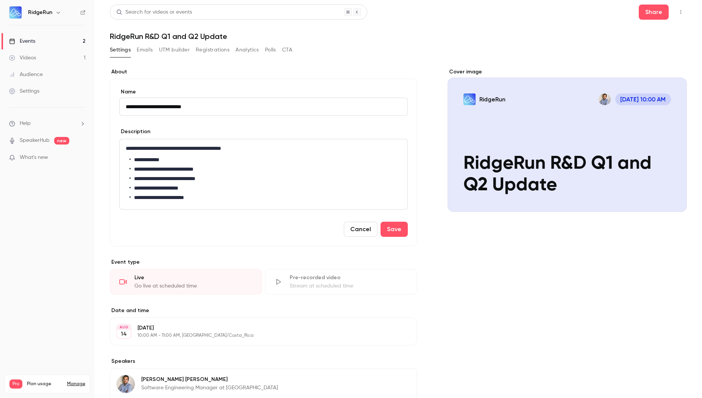 The height and width of the screenshot is (398, 702). What do you see at coordinates (398, 36) in the screenshot?
I see `h1: RidgeRun R&D Q1 and Q2 Update` at bounding box center [398, 36].